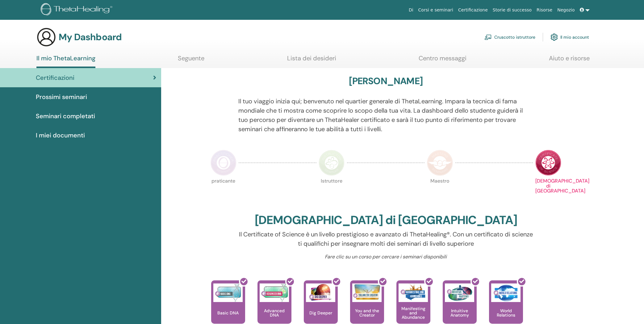 Image resolution: width=644 pixels, height=324 pixels. What do you see at coordinates (312, 60) in the screenshot?
I see `a: Lista dei desideri` at bounding box center [312, 60].